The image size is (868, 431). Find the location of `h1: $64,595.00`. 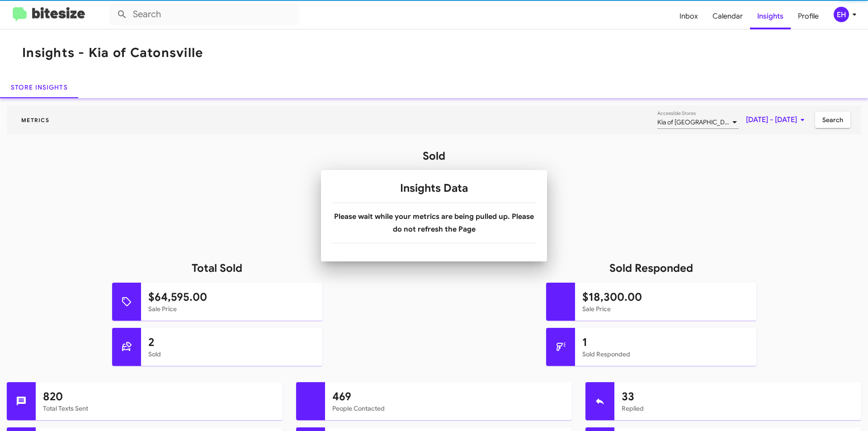

h1: $64,595.00 is located at coordinates (231, 297).